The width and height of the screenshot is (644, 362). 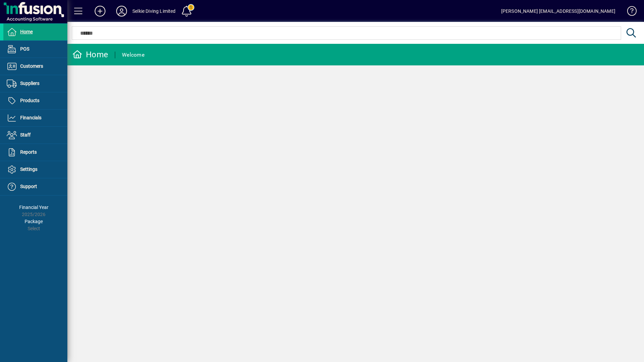 I want to click on span: Suppliers, so click(x=30, y=83).